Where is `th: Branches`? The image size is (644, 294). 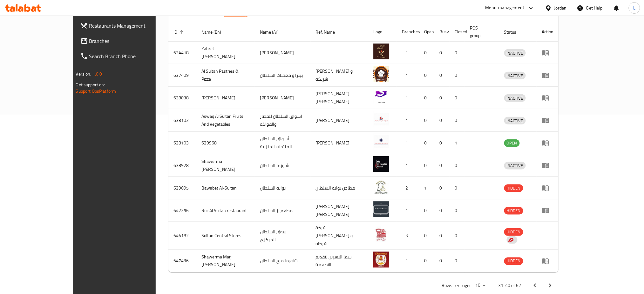
th: Branches is located at coordinates (408, 32).